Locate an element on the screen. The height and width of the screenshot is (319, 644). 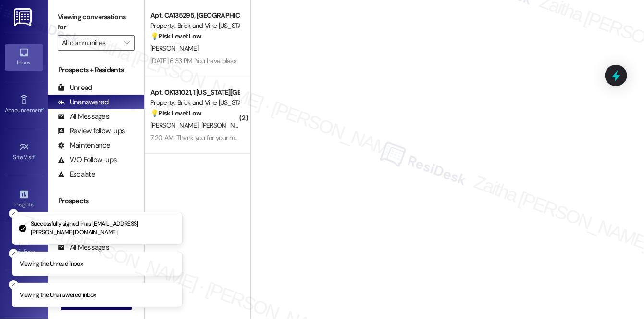
img: ResiDesk Logo is located at coordinates (23, 17).